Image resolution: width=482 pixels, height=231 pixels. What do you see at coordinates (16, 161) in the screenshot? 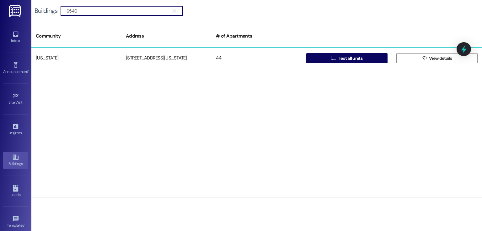
I see `a: Buildings` at bounding box center [16, 161].